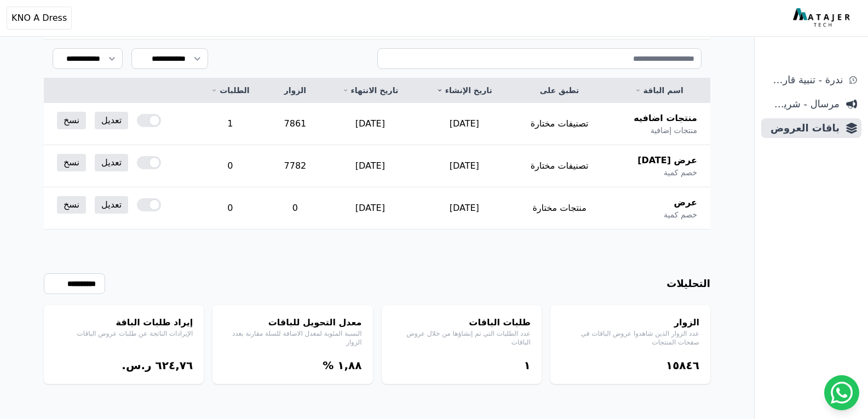 Image resolution: width=868 pixels, height=419 pixels. I want to click on span: منتجات إضافية, so click(673, 130).